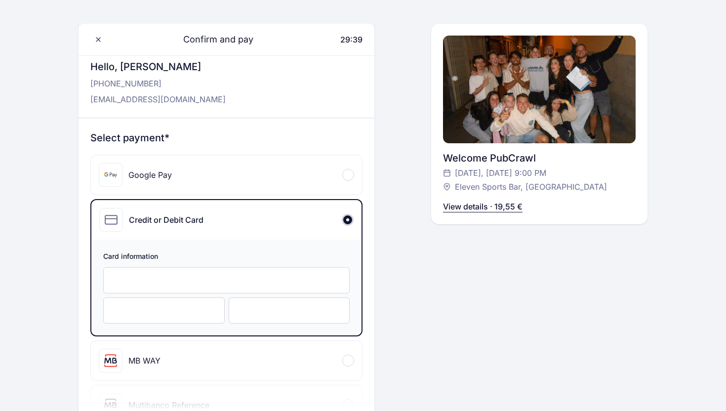  What do you see at coordinates (351, 40) in the screenshot?
I see `span: 29:39` at bounding box center [351, 40].